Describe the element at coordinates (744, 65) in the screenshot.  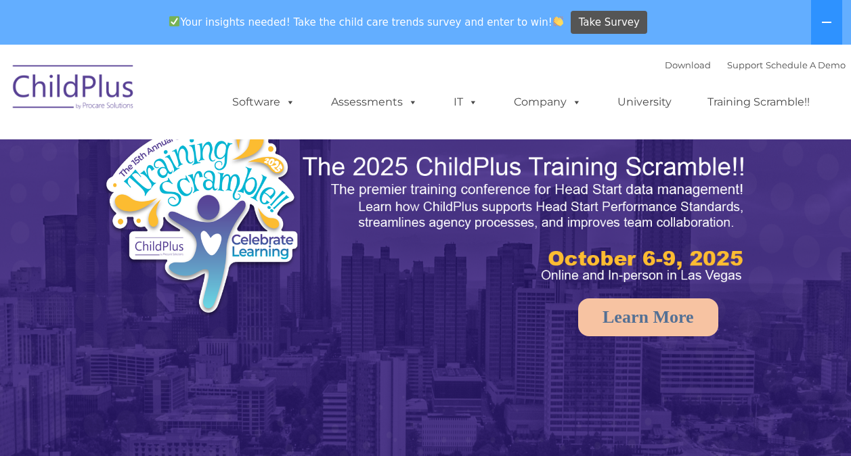
I see `a: Support` at that location.